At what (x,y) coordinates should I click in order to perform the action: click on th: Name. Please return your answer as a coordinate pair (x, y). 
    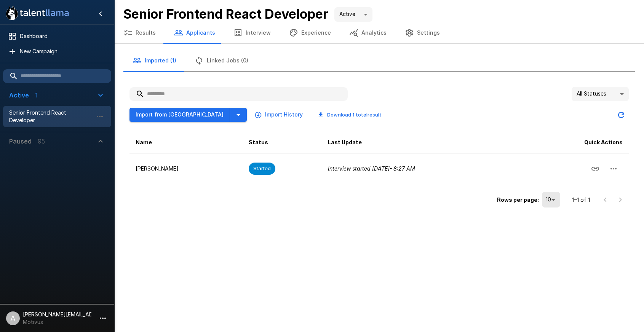
    Looking at the image, I should click on (186, 143).